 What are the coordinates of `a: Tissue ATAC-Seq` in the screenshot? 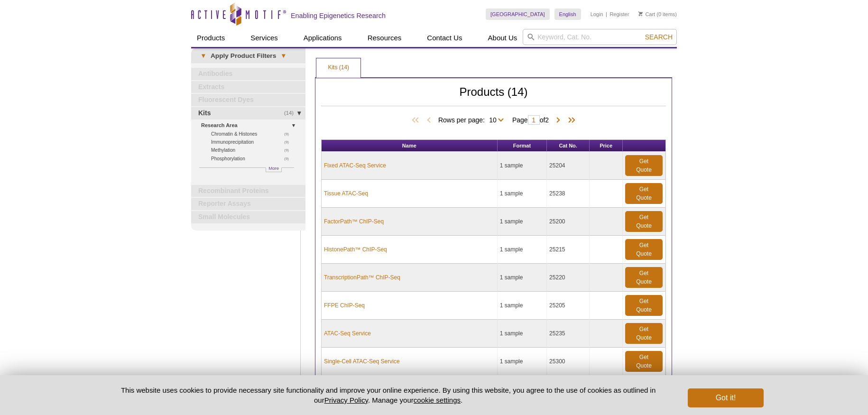 It's located at (346, 194).